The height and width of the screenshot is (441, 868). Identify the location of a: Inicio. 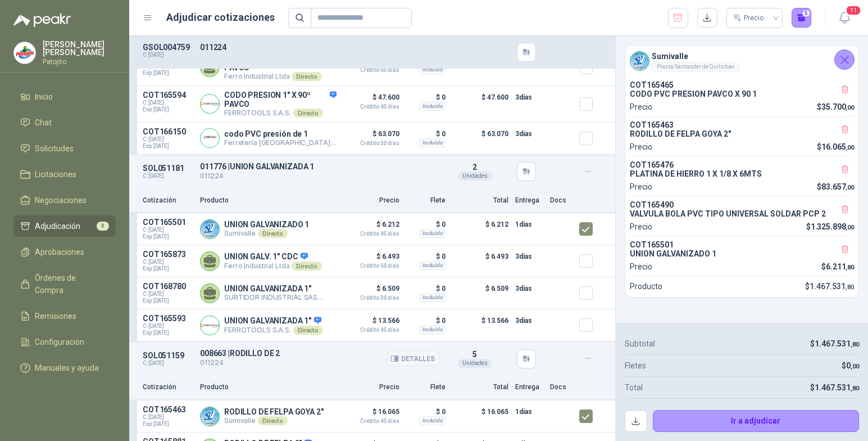
(65, 97).